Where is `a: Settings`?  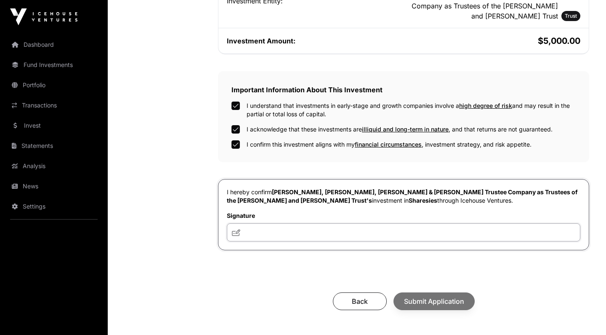
a: Settings is located at coordinates (54, 206).